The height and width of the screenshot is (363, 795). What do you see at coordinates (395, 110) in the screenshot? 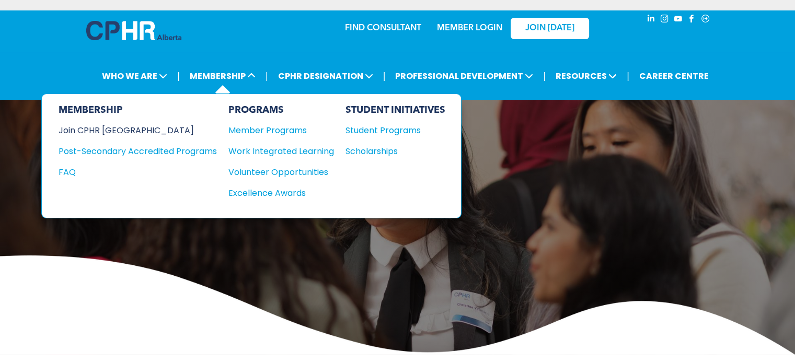
I see `div: STUDENT INITIATIVES` at bounding box center [395, 110].